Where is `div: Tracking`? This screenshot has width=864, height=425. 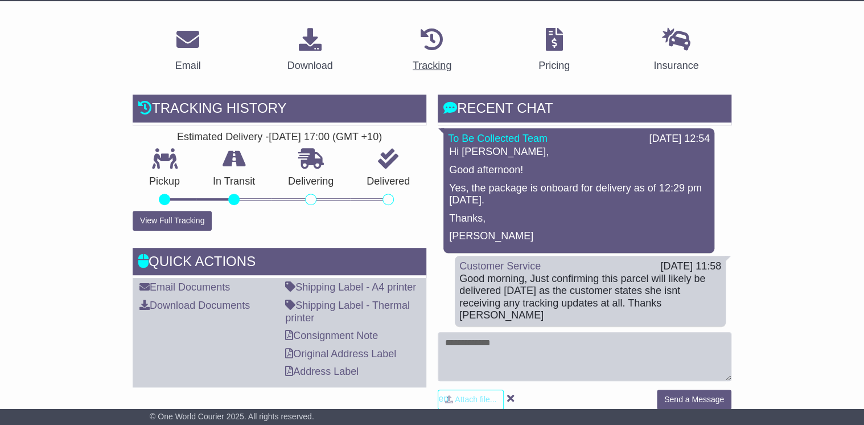
div: Tracking is located at coordinates (432, 65).